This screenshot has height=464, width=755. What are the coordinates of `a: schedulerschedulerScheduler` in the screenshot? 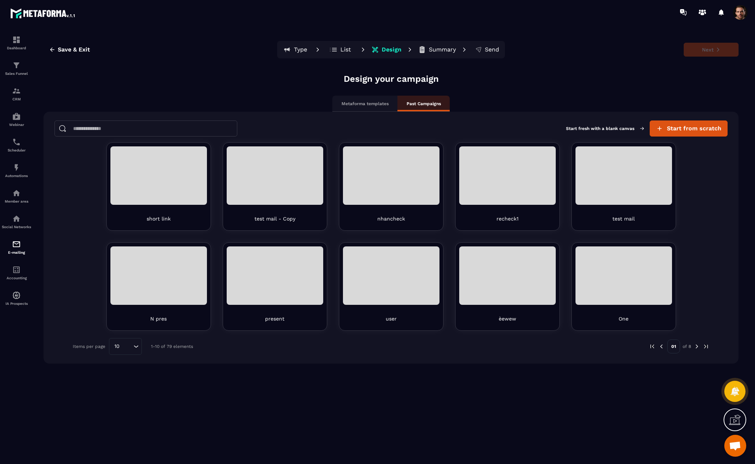 It's located at (16, 145).